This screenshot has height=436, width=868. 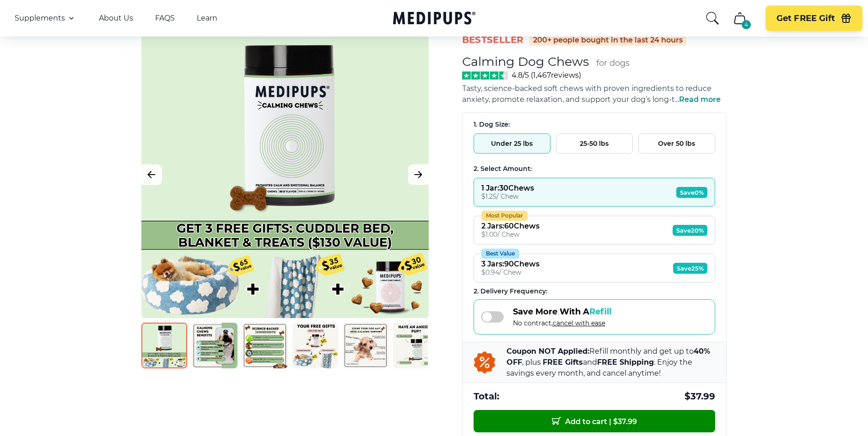 I want to click on a: Learn, so click(x=207, y=18).